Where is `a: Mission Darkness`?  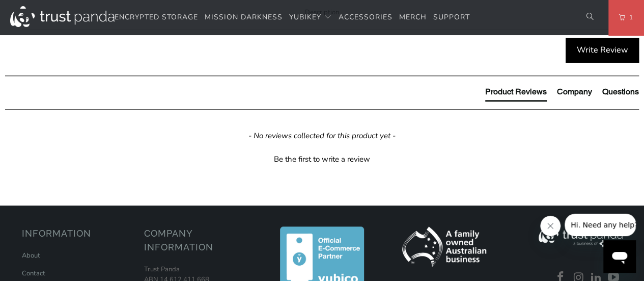 a: Mission Darkness is located at coordinates (243, 18).